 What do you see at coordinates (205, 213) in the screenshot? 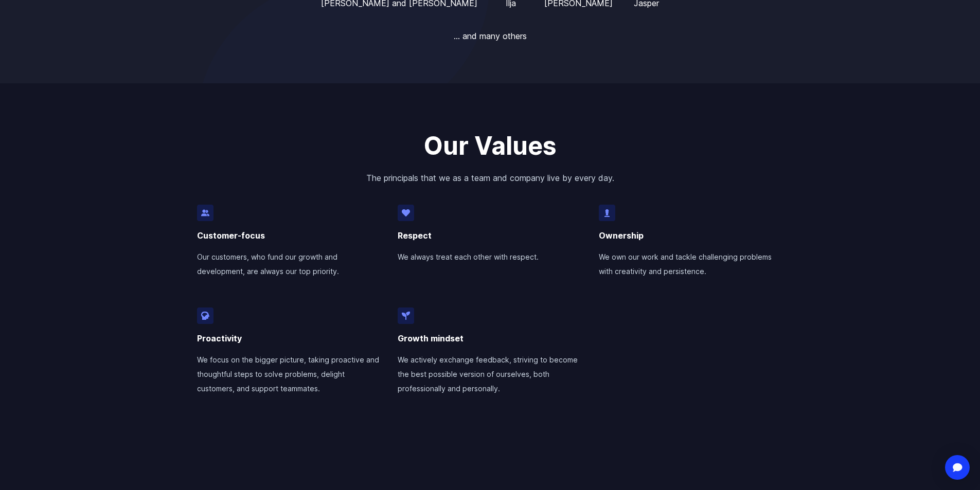
I see `img: Customer-focus` at bounding box center [205, 213].